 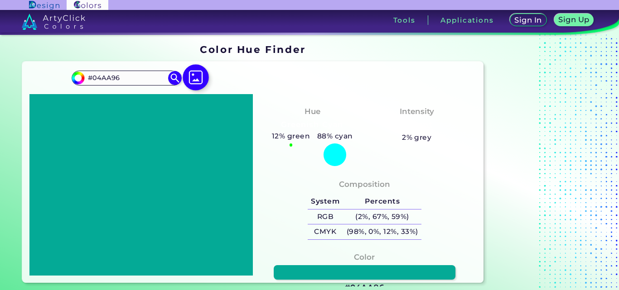 I want to click on h4: Color, so click(x=364, y=257).